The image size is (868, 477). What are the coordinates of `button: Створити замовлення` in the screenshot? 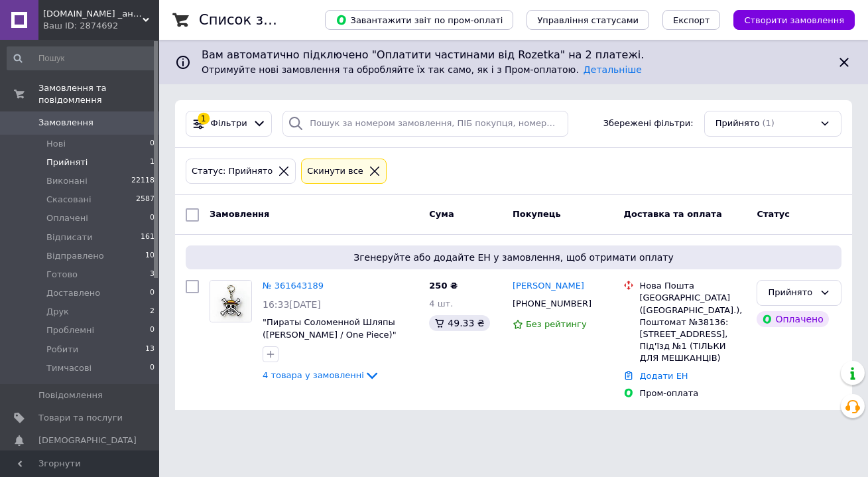 It's located at (793, 20).